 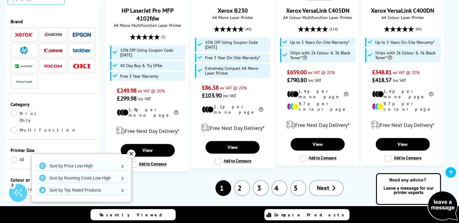 I want to click on a: Xerox VersaLink C400DN, so click(x=403, y=11).